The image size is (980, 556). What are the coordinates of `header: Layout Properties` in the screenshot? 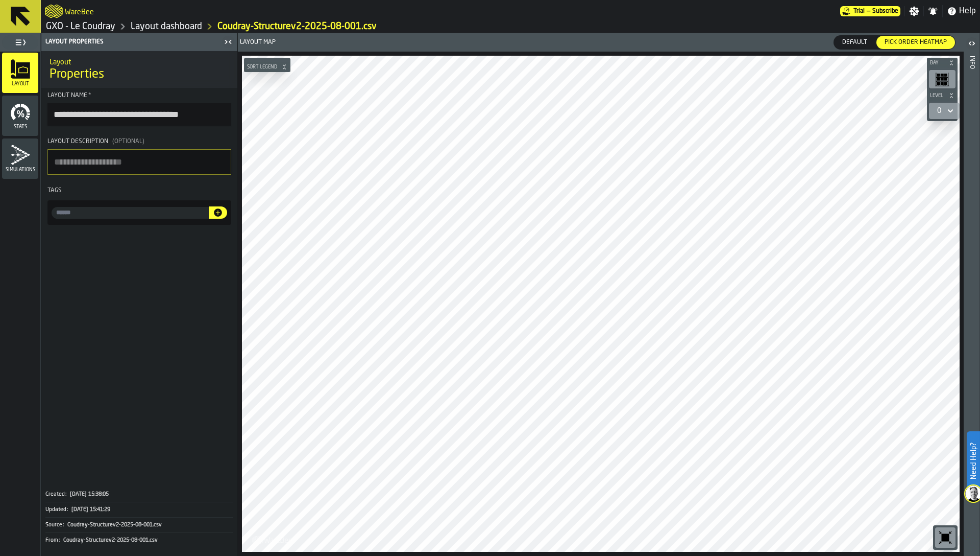 It's located at (139, 42).